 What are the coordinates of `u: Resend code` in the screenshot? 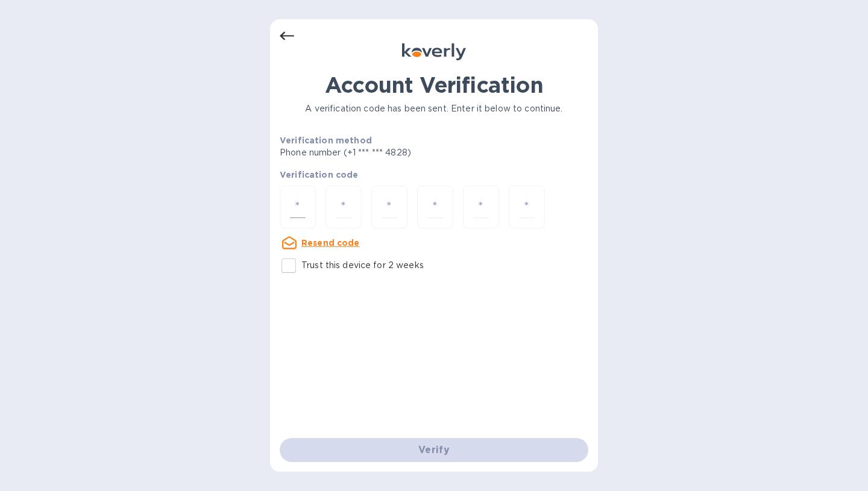 It's located at (330, 243).